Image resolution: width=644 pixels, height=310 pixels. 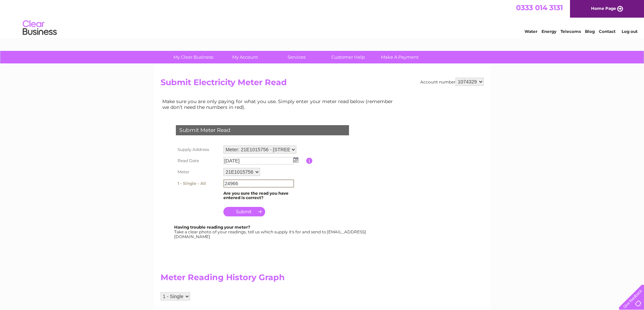 I want to click on a: Telecoms, so click(x=571, y=31).